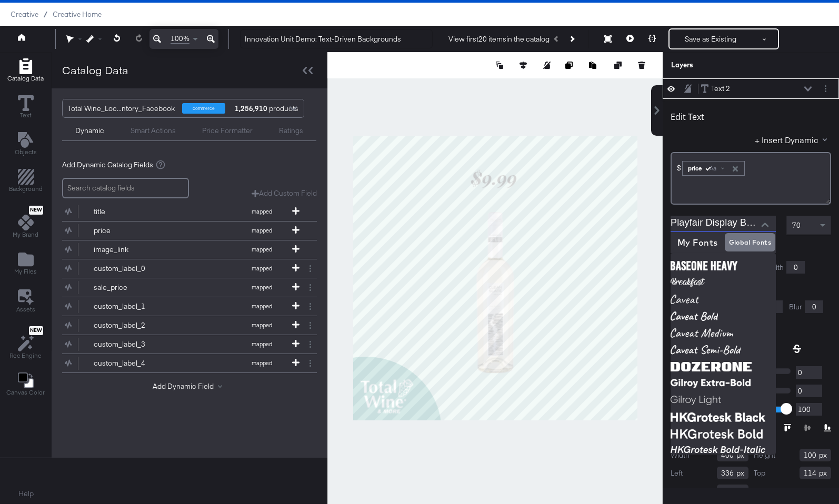 The image size is (839, 504). What do you see at coordinates (189, 250) in the screenshot?
I see `div: image_linkmapped` at bounding box center [189, 250].